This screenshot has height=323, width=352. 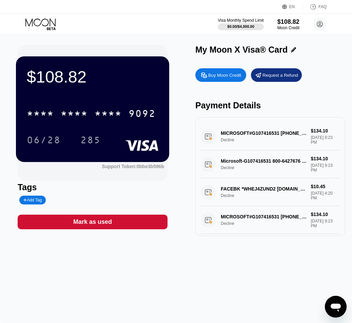 What do you see at coordinates (241, 26) in the screenshot?
I see `div: $0.00 / $4,000.00` at bounding box center [241, 26].